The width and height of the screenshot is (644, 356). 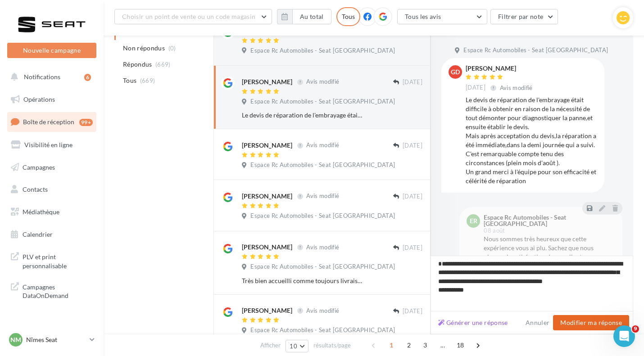 What do you see at coordinates (473, 323) in the screenshot?
I see `button: Générer une réponse` at bounding box center [473, 323].